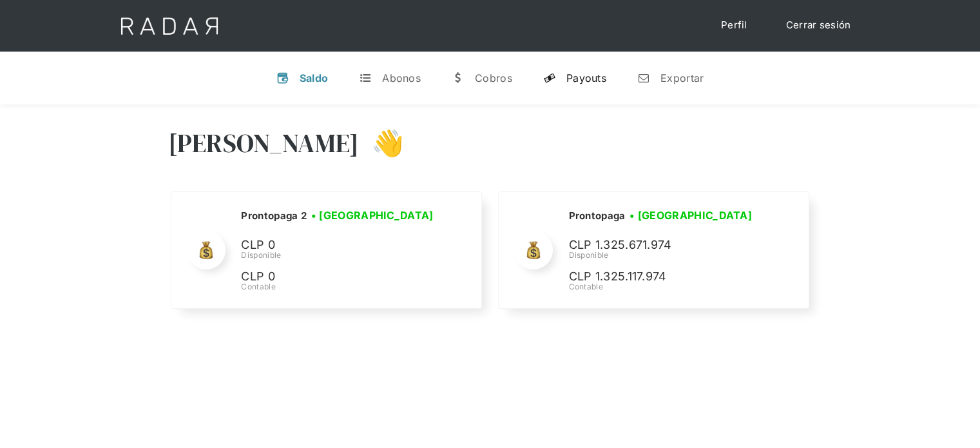 The width and height of the screenshot is (980, 448). I want to click on div: Saldo, so click(314, 78).